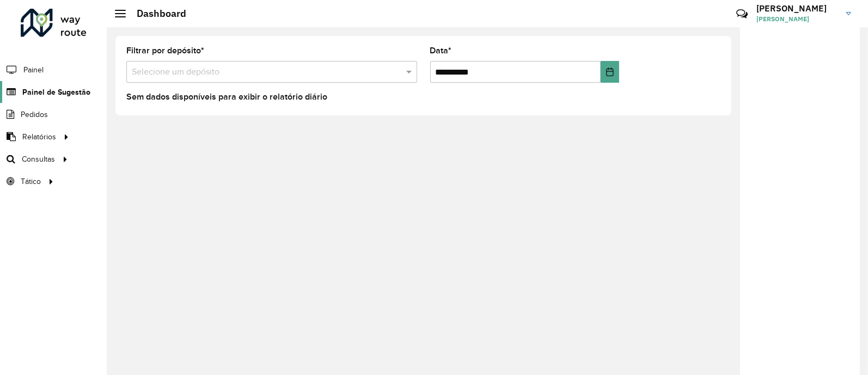  Describe the element at coordinates (741, 14) in the screenshot. I see `a: Contato Rápido` at that location.